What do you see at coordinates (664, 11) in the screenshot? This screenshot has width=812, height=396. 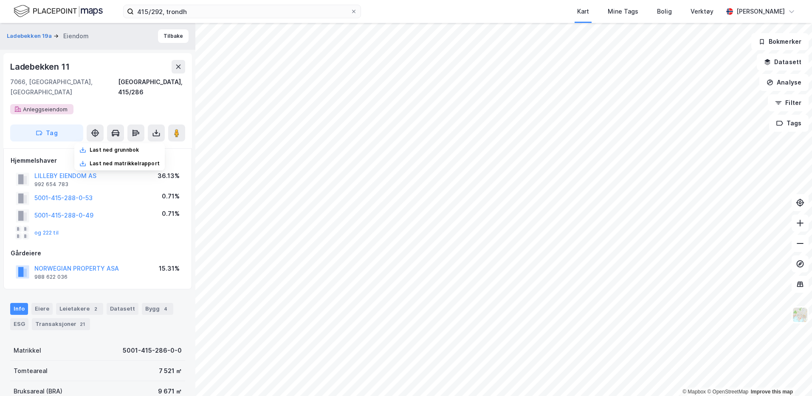 I see `div: Bolig` at bounding box center [664, 11].